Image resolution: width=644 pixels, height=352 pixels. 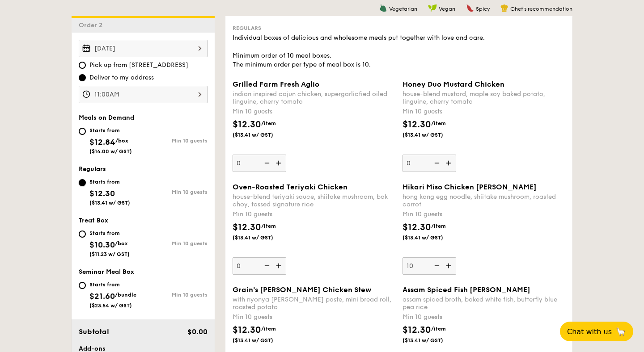 I want to click on img: icon-vegetarian.fe4039eb.svg, so click(x=383, y=8).